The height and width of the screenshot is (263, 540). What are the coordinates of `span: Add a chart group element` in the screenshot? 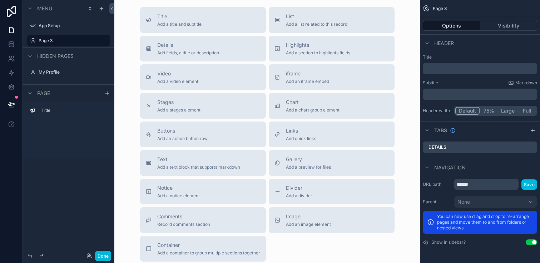 It's located at (313, 110).